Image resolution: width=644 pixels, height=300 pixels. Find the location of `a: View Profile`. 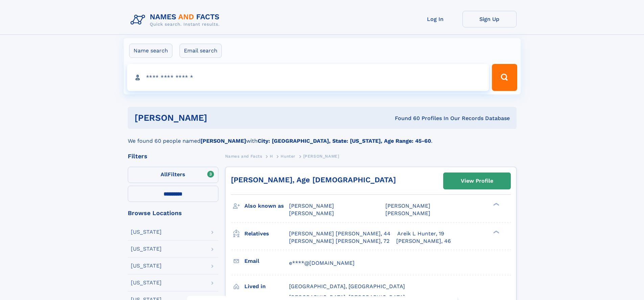

a: View Profile is located at coordinates (477, 181).